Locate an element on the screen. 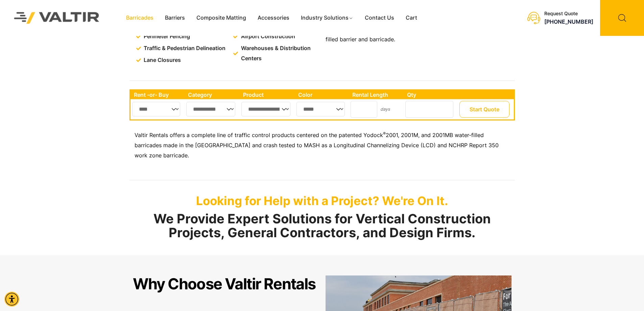 Image resolution: width=644 pixels, height=311 pixels. small: days is located at coordinates (385, 109).